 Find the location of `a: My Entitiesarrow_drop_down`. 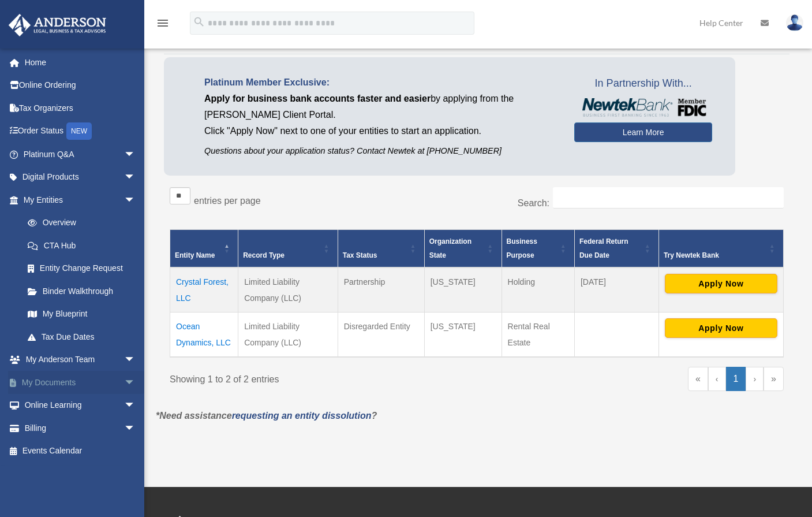

a: My Entitiesarrow_drop_down is located at coordinates (77, 200).